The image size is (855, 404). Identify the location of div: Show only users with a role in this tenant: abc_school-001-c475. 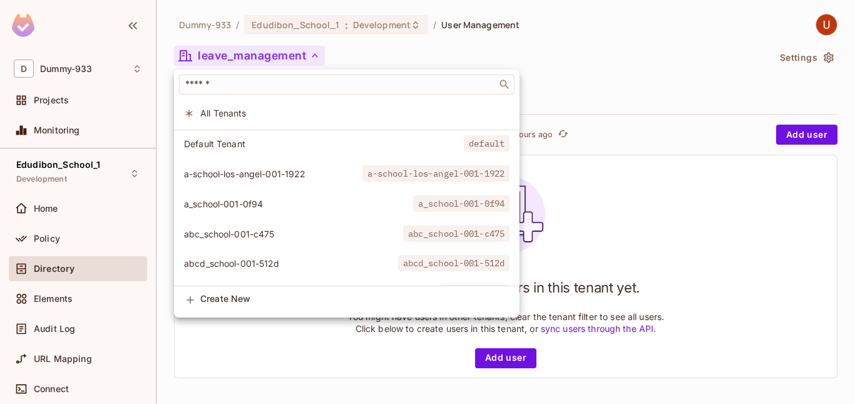
(347, 234).